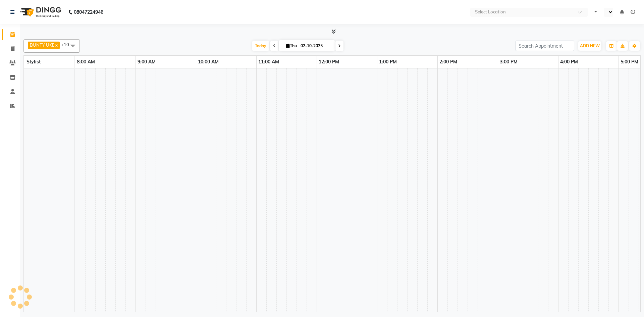 The width and height of the screenshot is (644, 317). Describe the element at coordinates (40, 12) in the screenshot. I see `img: logo` at that location.